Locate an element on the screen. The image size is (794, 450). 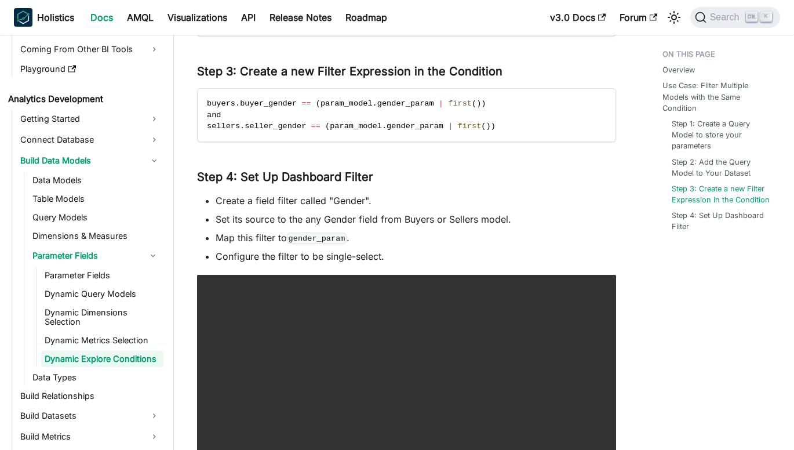
span: and is located at coordinates (214, 115).